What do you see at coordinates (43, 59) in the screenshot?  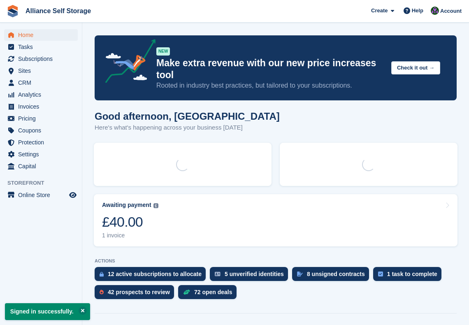 I see `span: Subscriptions` at bounding box center [43, 59].